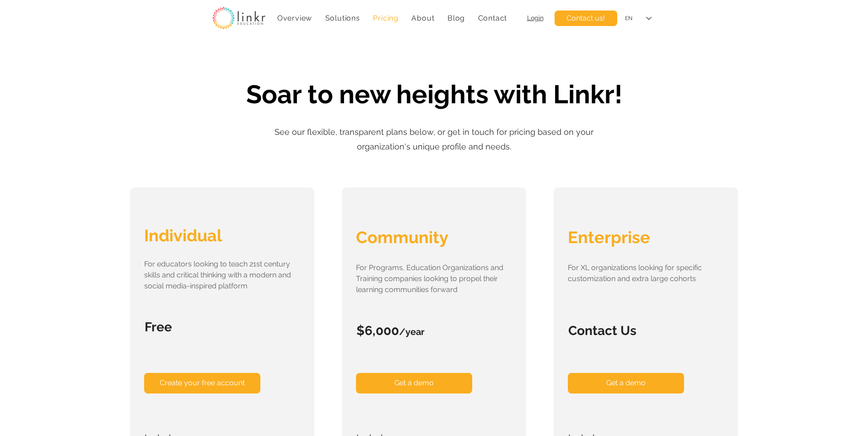  Describe the element at coordinates (386, 17) in the screenshot. I see `a: Pricing` at that location.